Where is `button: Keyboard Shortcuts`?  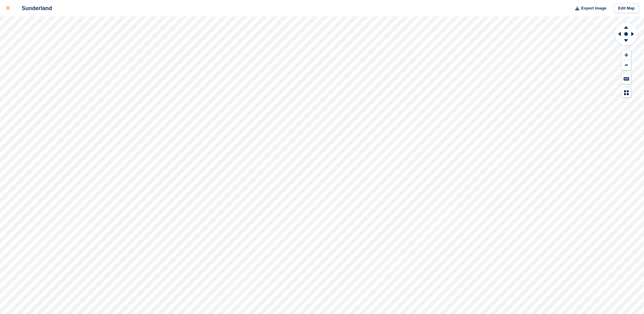 button: Keyboard Shortcuts is located at coordinates (626, 79).